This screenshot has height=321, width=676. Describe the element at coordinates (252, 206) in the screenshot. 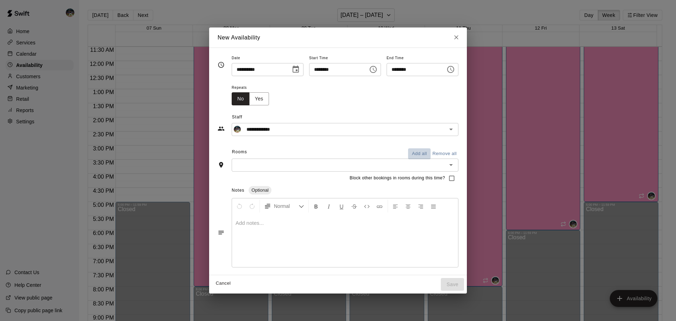

I see `button: Redo` at that location.